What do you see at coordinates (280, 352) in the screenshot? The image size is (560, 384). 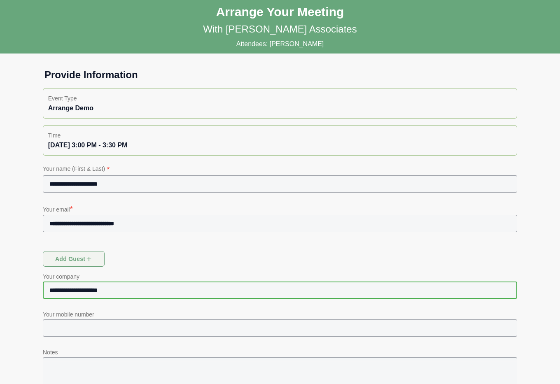 I see `p: Notes` at bounding box center [280, 352].